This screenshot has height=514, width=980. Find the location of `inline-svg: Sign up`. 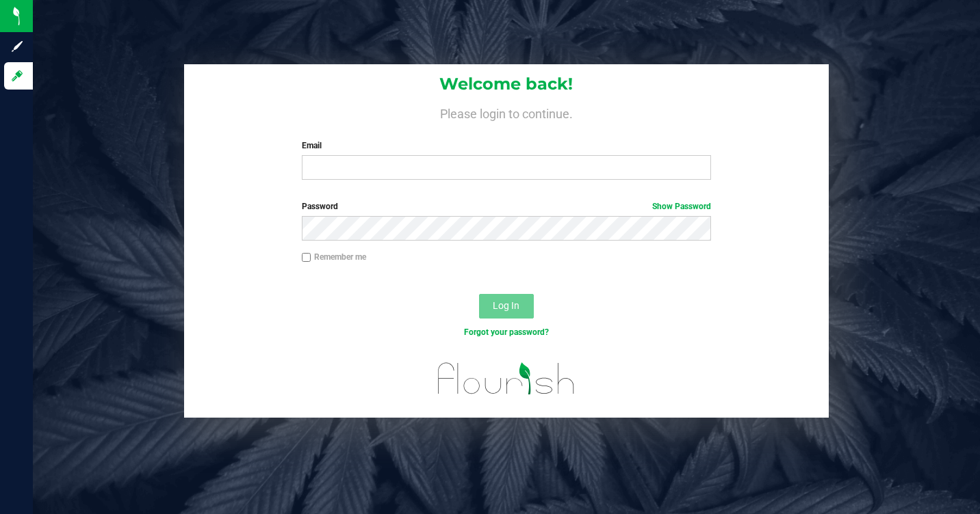

inline-svg: Sign up is located at coordinates (17, 46).